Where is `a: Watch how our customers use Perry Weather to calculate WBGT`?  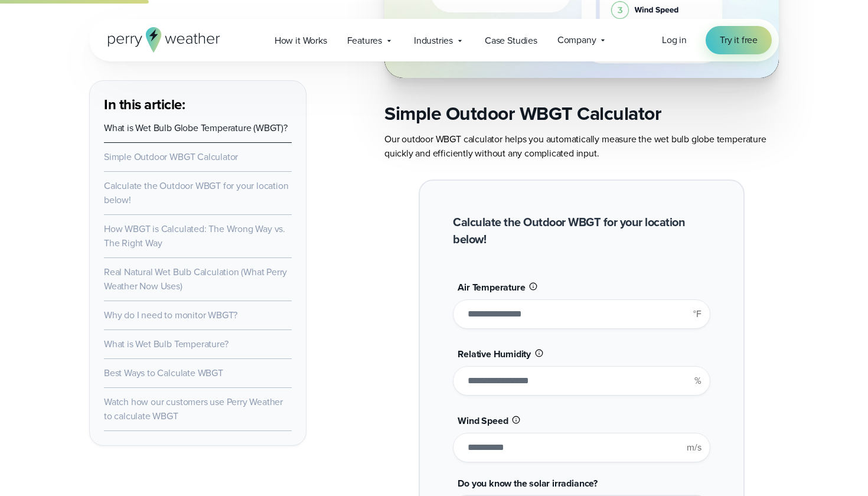 a: Watch how our customers use Perry Weather to calculate WBGT is located at coordinates (193, 409).